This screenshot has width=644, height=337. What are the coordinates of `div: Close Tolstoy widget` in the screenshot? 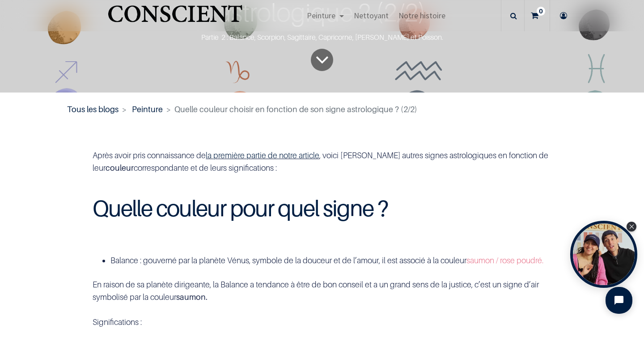 It's located at (631, 227).